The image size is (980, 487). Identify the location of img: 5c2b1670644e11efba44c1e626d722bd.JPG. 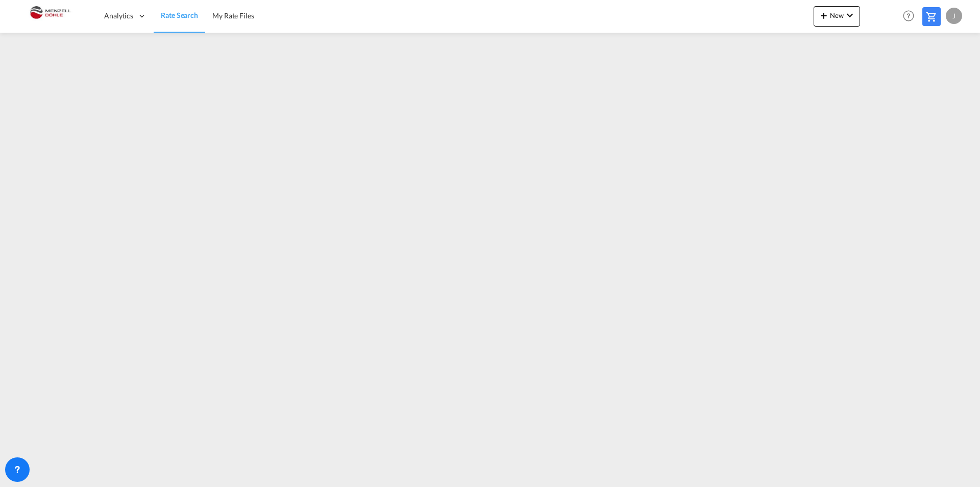
(50, 15).